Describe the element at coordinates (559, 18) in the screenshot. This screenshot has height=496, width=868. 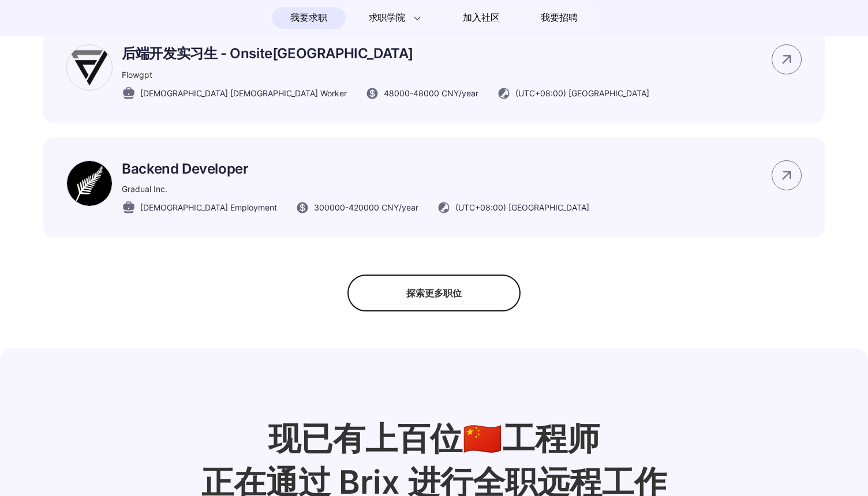
I see `span: 我要招聘` at that location.